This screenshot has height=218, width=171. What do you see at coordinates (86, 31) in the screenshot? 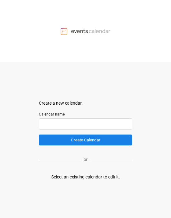
I see `img: Events Calendar` at bounding box center [86, 31].